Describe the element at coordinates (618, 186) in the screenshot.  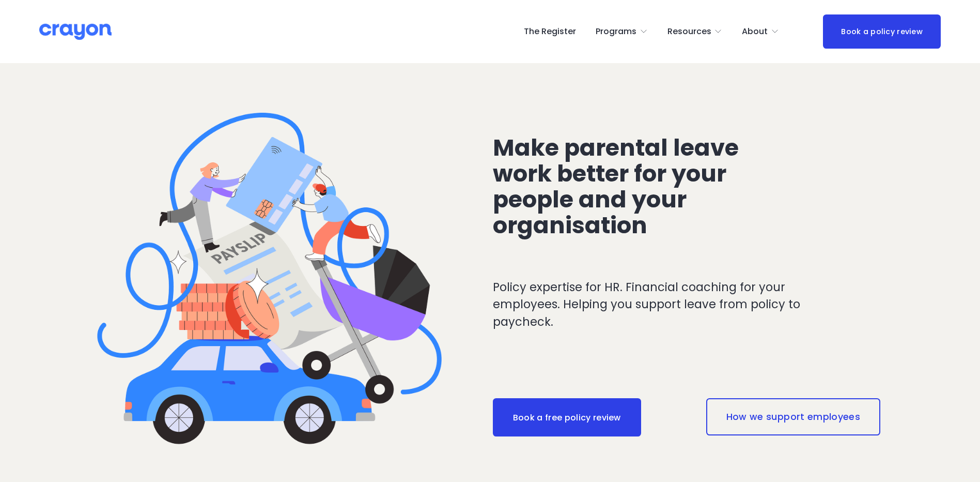
I see `span: Make parental leave work better for your people and your organisation` at that location.